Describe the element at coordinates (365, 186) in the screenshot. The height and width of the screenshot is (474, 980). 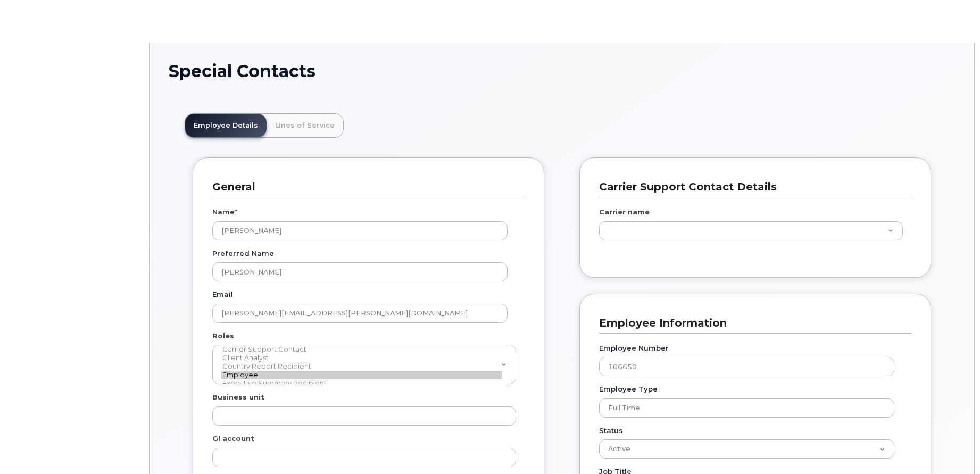
I see `h3: General` at that location.